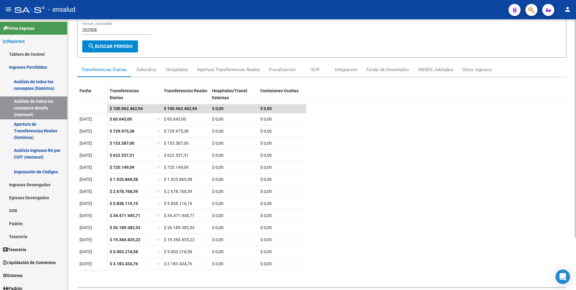 This screenshot has height=290, width=576. I want to click on span: Firma Express, so click(19, 28).